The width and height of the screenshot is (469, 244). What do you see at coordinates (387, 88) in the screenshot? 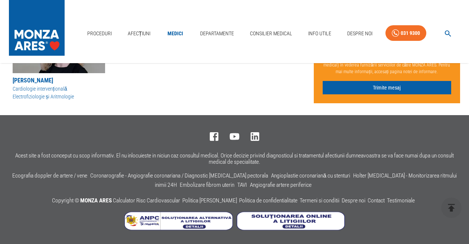
I see `button: Trimite mesaj` at bounding box center [387, 88].